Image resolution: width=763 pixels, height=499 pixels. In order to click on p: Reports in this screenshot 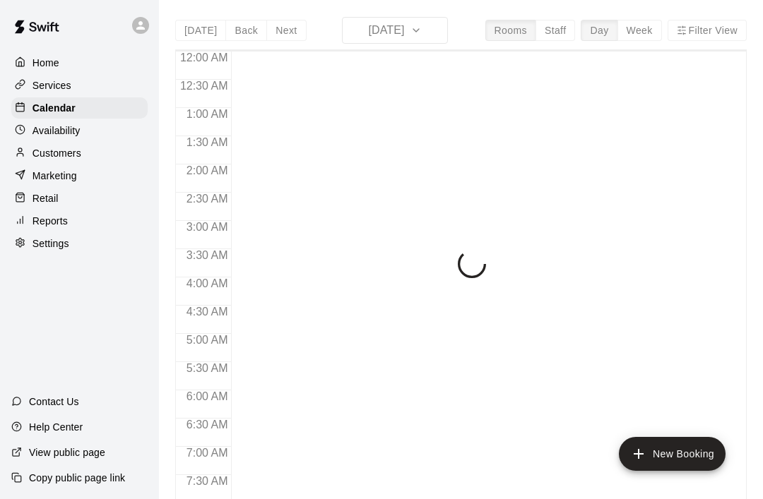, I will do `click(50, 221)`.